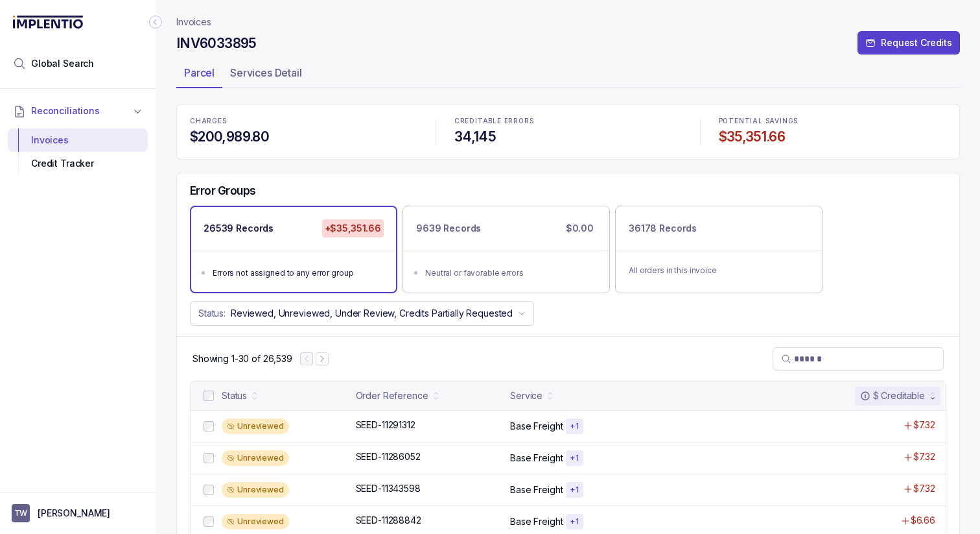 The width and height of the screenshot is (980, 534). Describe the element at coordinates (77, 111) in the screenshot. I see `button: Reconciliations` at that location.